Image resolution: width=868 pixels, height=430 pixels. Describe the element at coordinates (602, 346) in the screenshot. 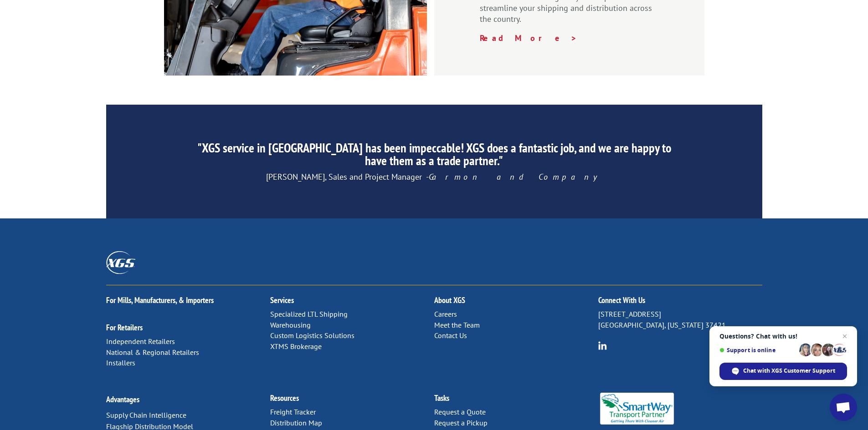

I see `img: group-6` at that location.